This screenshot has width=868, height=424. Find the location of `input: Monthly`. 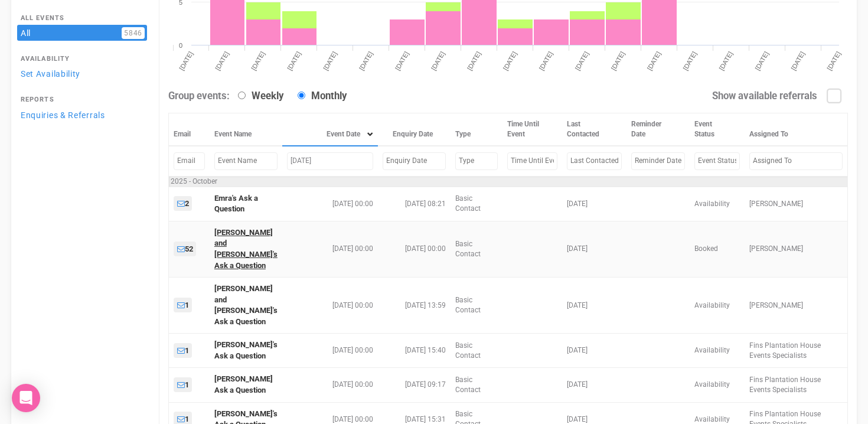

input: Monthly is located at coordinates (301, 95).